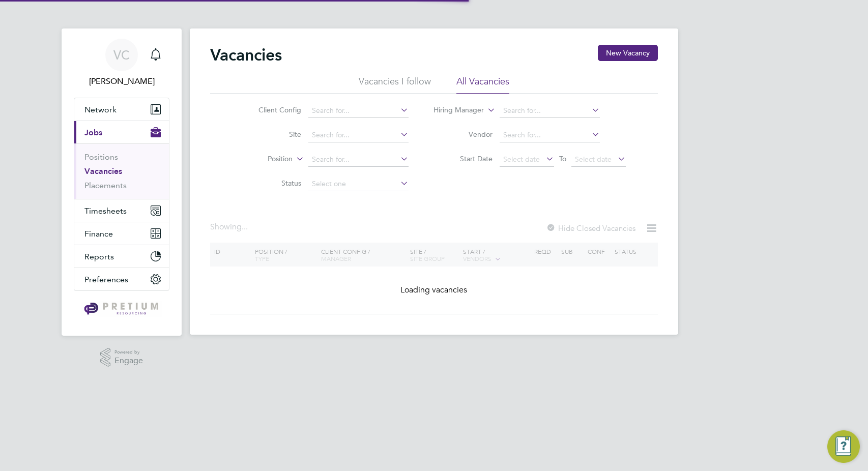 This screenshot has width=868, height=471. Describe the element at coordinates (106, 185) in the screenshot. I see `a: Placements` at that location.